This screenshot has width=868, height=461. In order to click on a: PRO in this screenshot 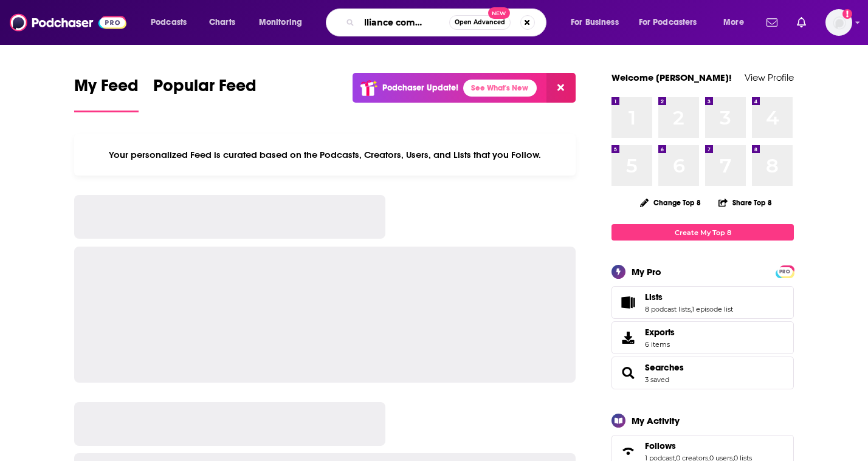, I will do `click(785, 271)`.